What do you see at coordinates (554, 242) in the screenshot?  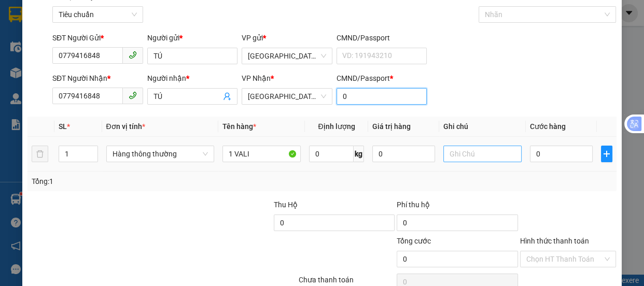 I see `label: Hình thức thanh toán` at bounding box center [554, 242].